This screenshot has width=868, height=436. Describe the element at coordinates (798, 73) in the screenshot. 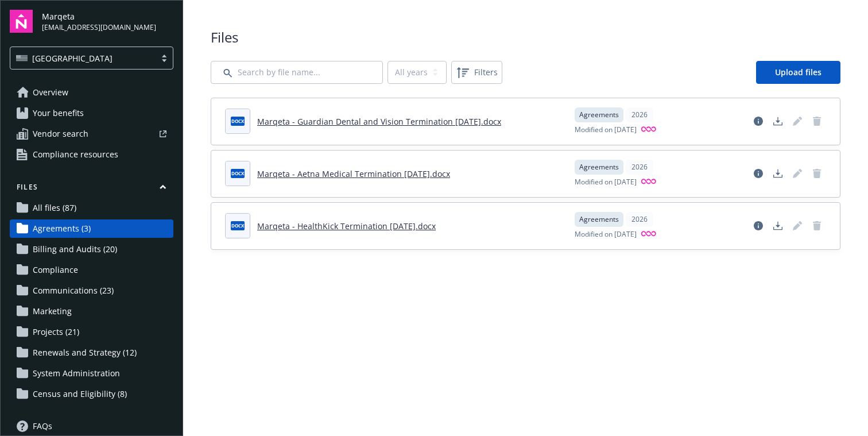

I see `a: Upload files` at that location.